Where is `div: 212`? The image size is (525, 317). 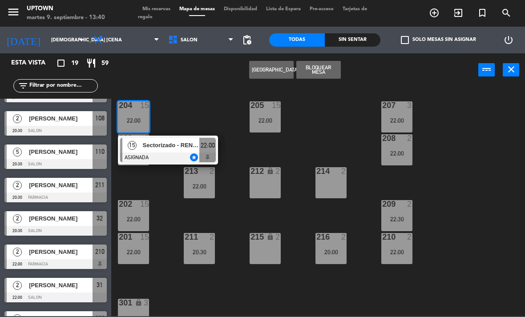 div: 212 is located at coordinates (250, 171).